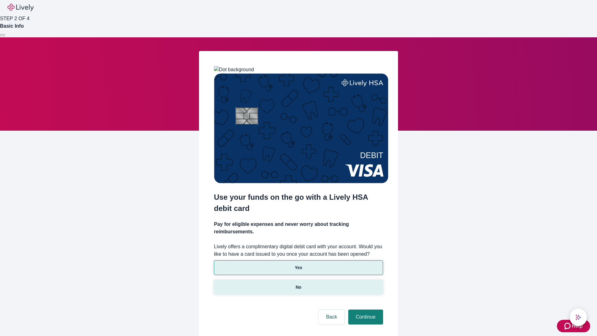 This screenshot has width=597, height=336. What do you see at coordinates (578, 317) in the screenshot?
I see `button: chat` at bounding box center [578, 317].